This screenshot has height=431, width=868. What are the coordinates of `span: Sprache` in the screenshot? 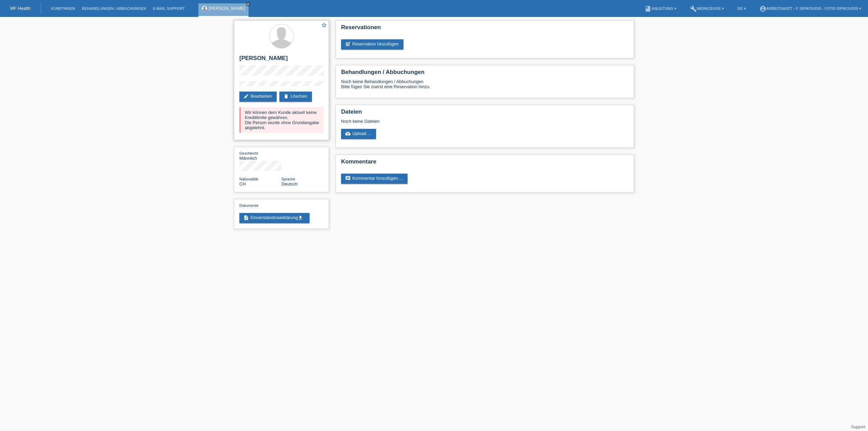 It's located at (288, 179).